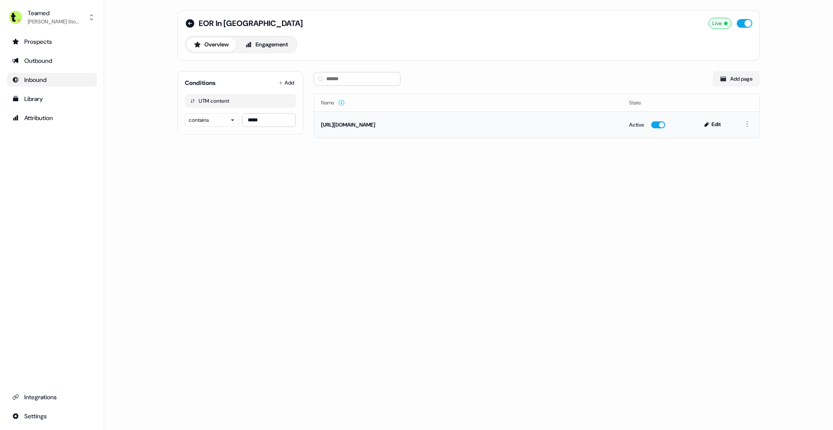  Describe the element at coordinates (266, 45) in the screenshot. I see `button: Engagement` at that location.